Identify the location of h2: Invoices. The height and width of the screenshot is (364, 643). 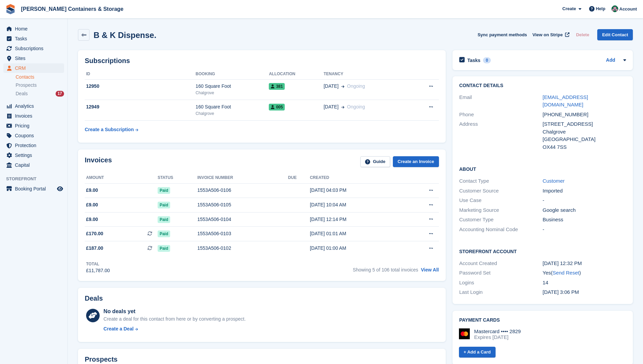
(98, 162).